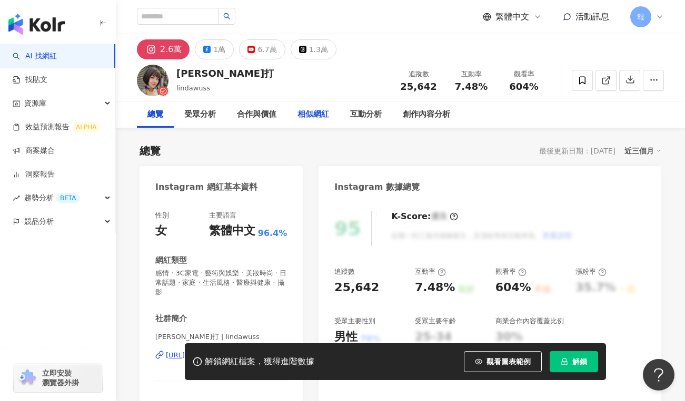  What do you see at coordinates (35, 56) in the screenshot?
I see `a: searchAI 找網紅` at bounding box center [35, 56].